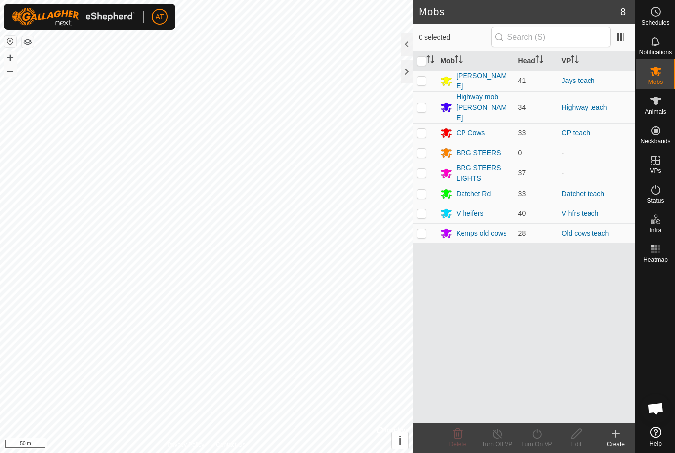 The image size is (675, 453). I want to click on div: Turn Off VP, so click(497, 444).